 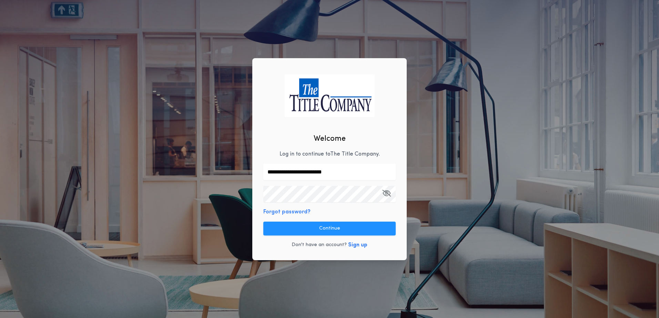 What do you see at coordinates (329, 139) in the screenshot?
I see `h2: Welcome` at bounding box center [329, 139].